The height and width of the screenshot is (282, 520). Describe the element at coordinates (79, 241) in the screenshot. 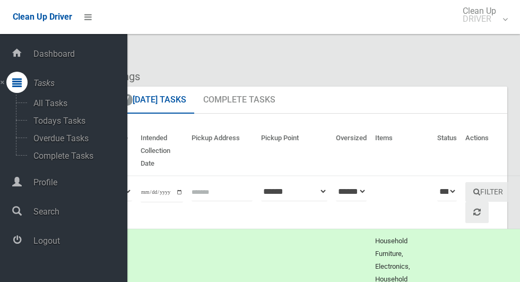

I see `span: Logout` at that location.